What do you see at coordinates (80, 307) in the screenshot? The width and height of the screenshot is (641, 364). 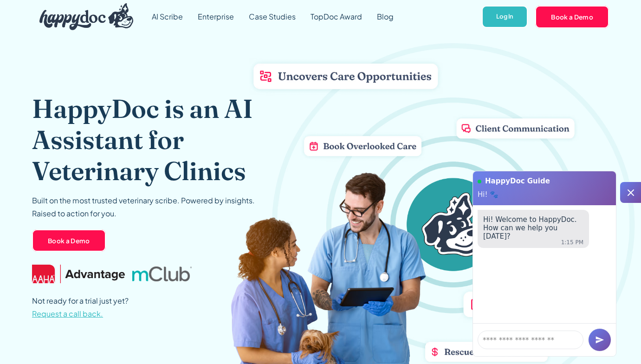 I see `p: Not ready for a trial just yet?` at bounding box center [80, 307].